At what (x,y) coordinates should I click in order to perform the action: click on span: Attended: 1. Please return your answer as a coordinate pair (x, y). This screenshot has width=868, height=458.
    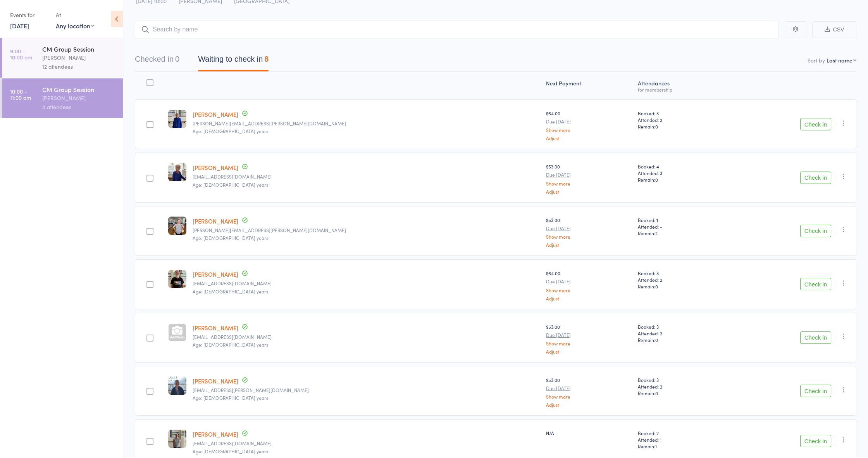
    Looking at the image, I should click on (679, 439).